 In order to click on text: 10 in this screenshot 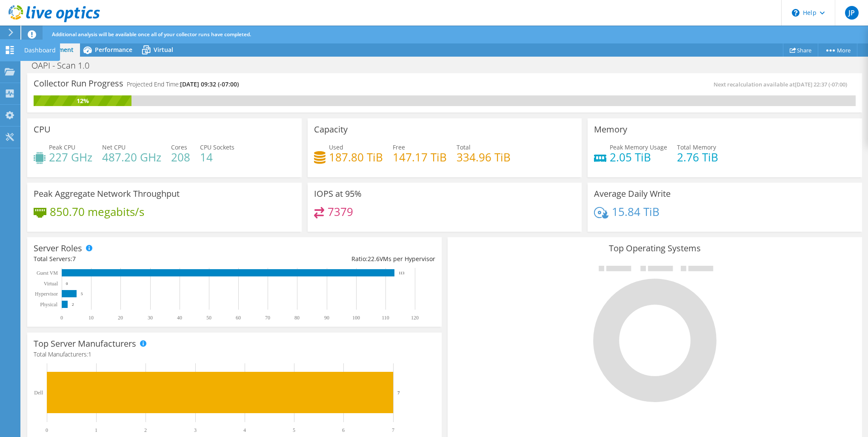, I will do `click(91, 318)`.